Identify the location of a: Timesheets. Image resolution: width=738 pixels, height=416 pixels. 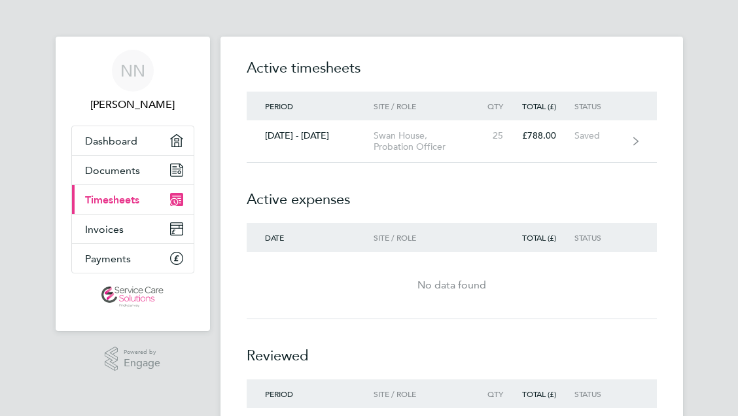
(133, 200).